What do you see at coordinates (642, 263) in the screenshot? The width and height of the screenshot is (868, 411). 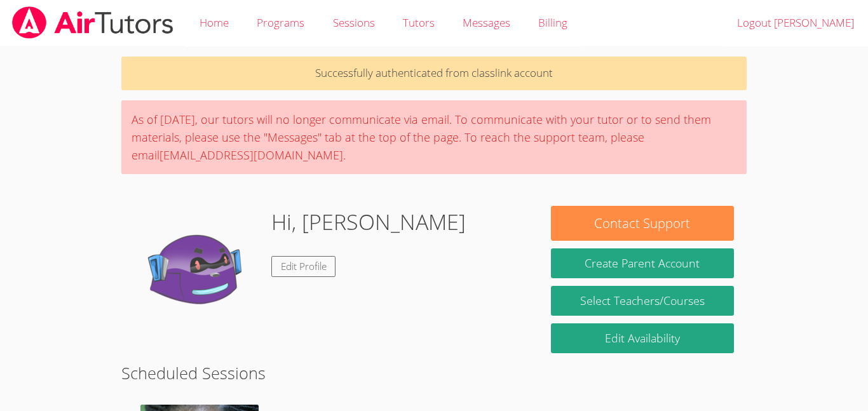 I see `button: Create Parent Account` at bounding box center [642, 263].